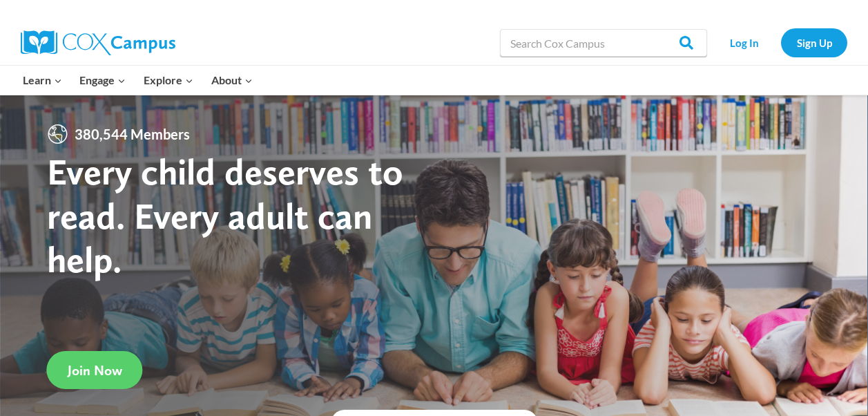 This screenshot has width=868, height=416. Describe the element at coordinates (233, 80) in the screenshot. I see `span: About` at that location.